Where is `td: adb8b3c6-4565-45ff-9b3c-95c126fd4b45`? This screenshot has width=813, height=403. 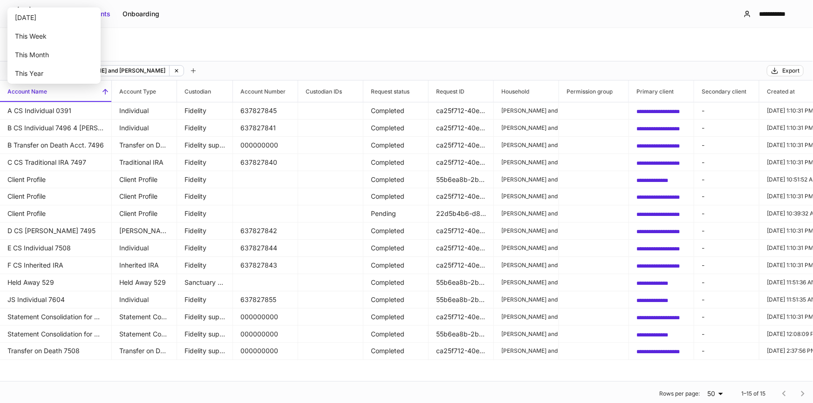 td: adb8b3c6-4565-45ff-9b3c-95c126fd4b45 is located at coordinates (661, 300).